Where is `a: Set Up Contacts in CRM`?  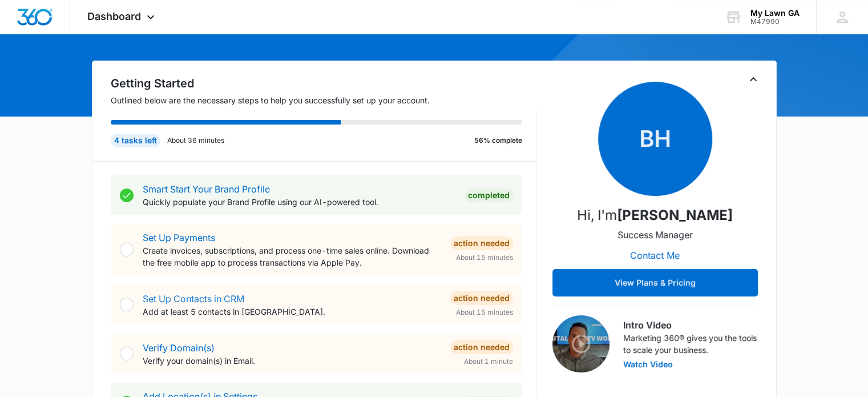
a: Set Up Contacts in CRM is located at coordinates (194, 298).